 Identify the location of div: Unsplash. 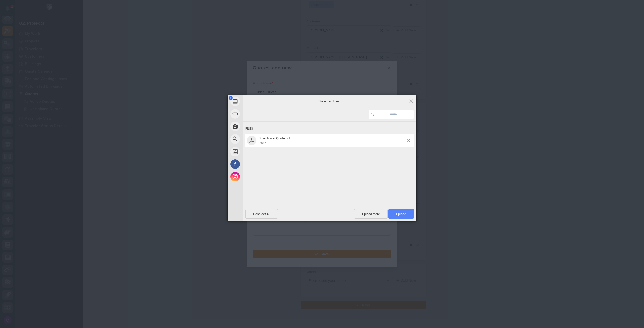
(258, 151).